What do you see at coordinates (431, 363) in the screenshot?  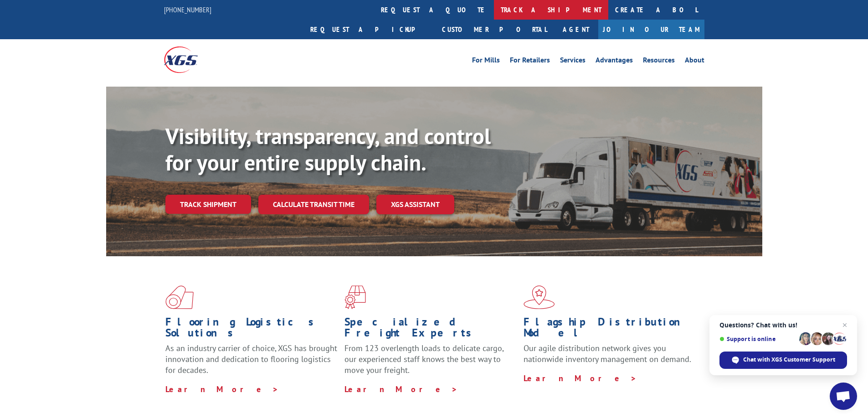 I see `p: From 123 overlength loads to delicate cargo, our experienced staff knows the best way to move you...` at bounding box center [431, 363].